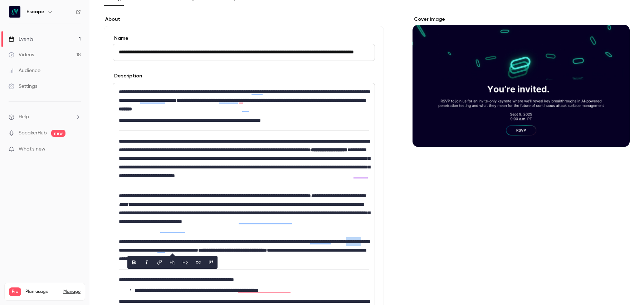 The height and width of the screenshot is (305, 644). I want to click on label: About, so click(244, 19).